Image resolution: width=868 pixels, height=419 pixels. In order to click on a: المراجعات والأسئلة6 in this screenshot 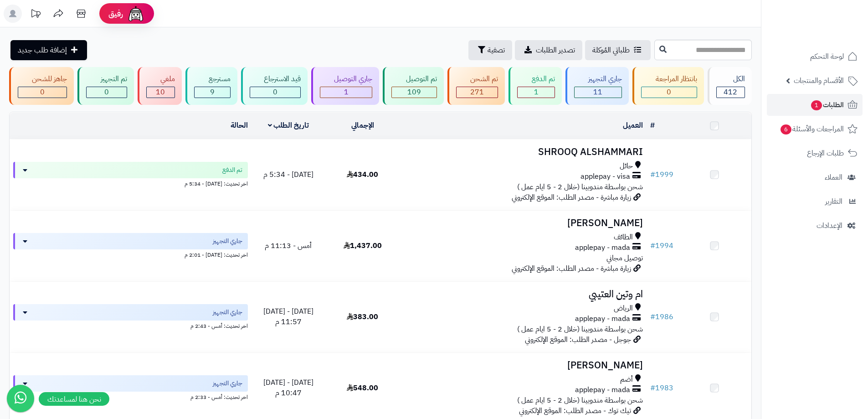, I will do `click(815, 129)`.